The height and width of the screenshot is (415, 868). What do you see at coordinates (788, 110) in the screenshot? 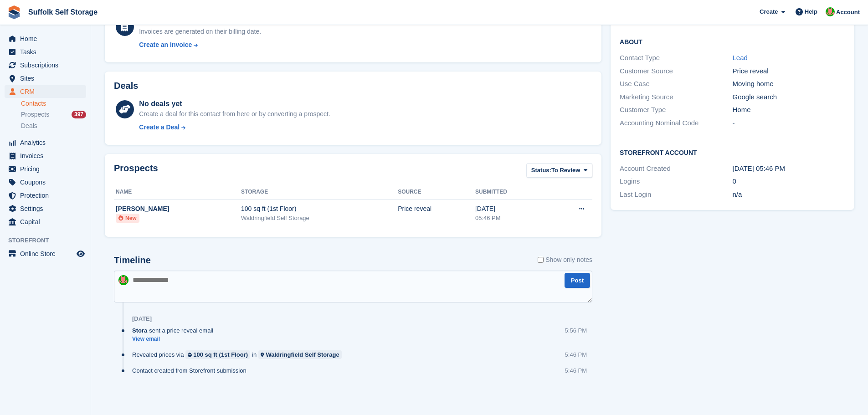
I see `div: Home` at bounding box center [788, 110].